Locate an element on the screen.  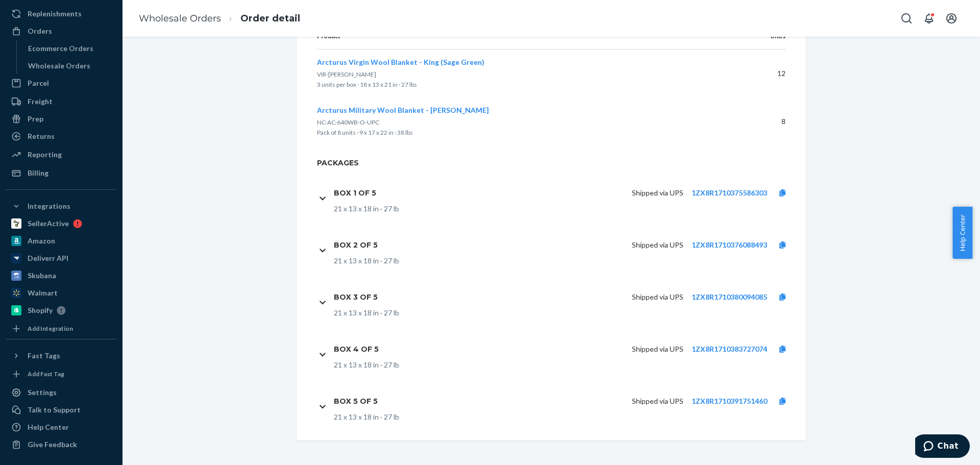
a: Skubana is located at coordinates (62, 275).